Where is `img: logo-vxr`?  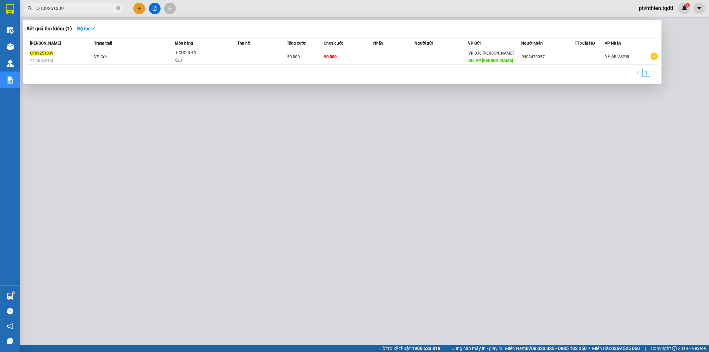
img: logo-vxr is located at coordinates (10, 9).